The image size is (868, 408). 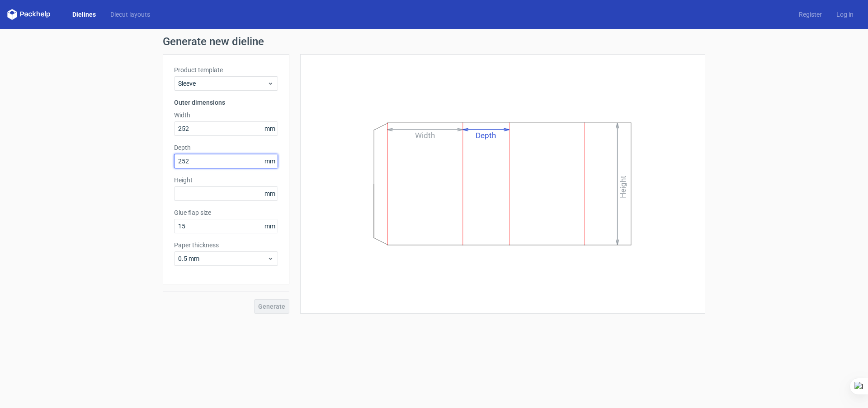 What do you see at coordinates (226, 148) in the screenshot?
I see `label: Depth` at bounding box center [226, 148].